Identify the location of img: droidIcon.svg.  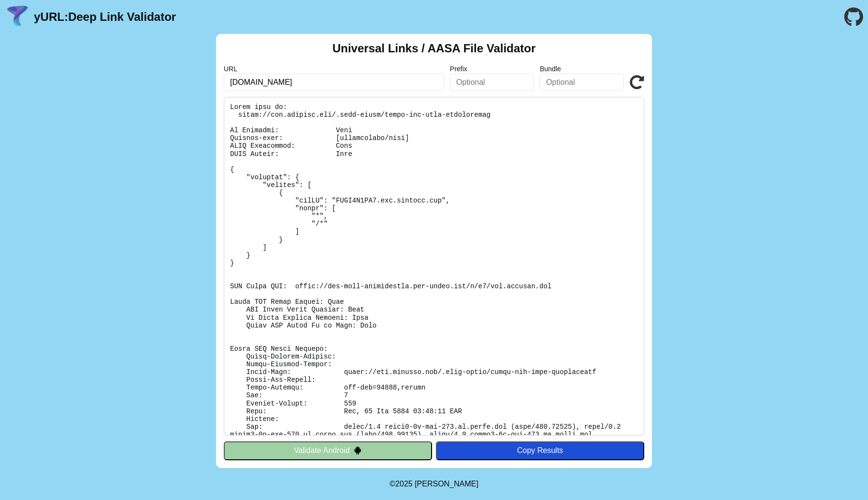
(357, 450).